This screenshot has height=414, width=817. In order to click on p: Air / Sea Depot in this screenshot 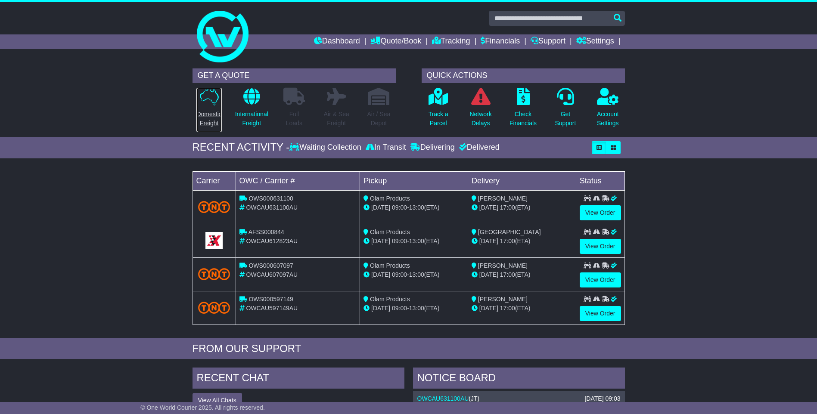, I will do `click(379, 119)`.